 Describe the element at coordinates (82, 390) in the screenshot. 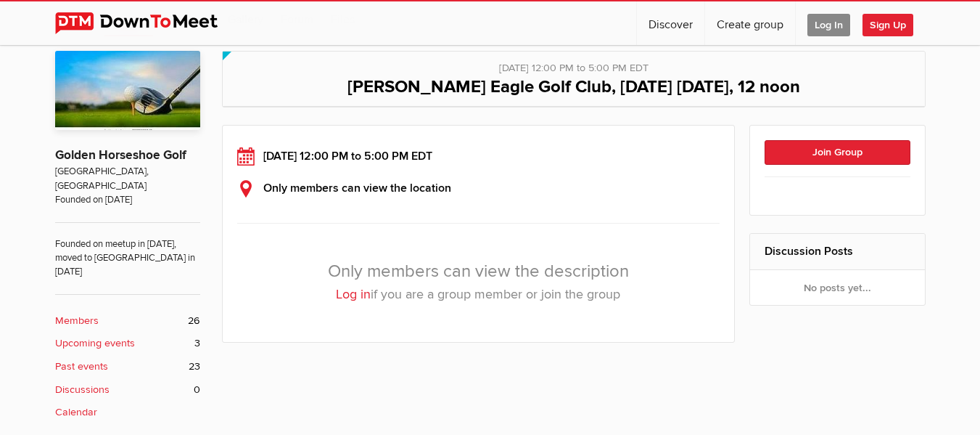

I see `b: Discussions` at that location.